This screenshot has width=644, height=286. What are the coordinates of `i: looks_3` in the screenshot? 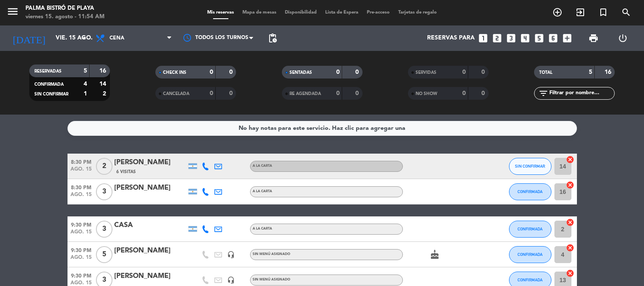 It's located at (511, 38).